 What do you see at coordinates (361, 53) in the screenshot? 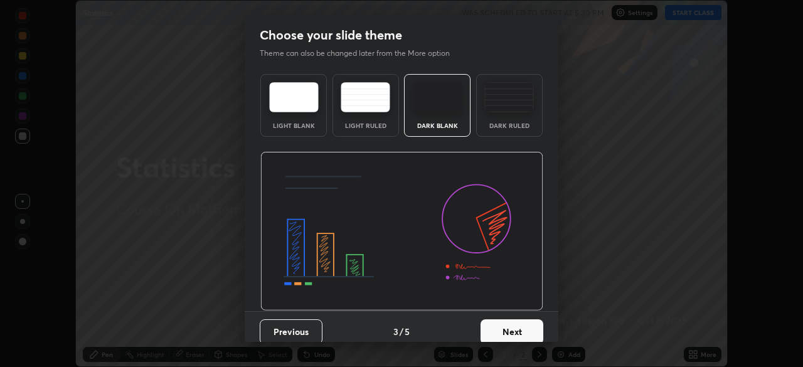
I see `p: Theme can also be changed later from the More option` at bounding box center [361, 53].